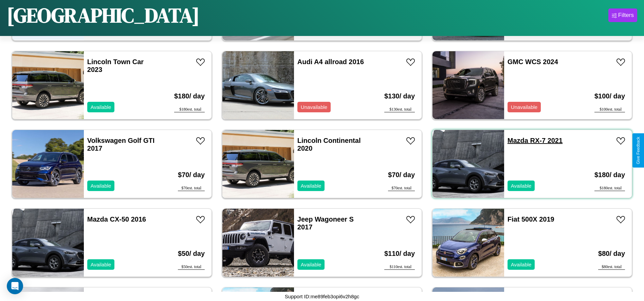  What do you see at coordinates (329, 144) in the screenshot?
I see `a: Lincoln Continental 2020` at bounding box center [329, 144].